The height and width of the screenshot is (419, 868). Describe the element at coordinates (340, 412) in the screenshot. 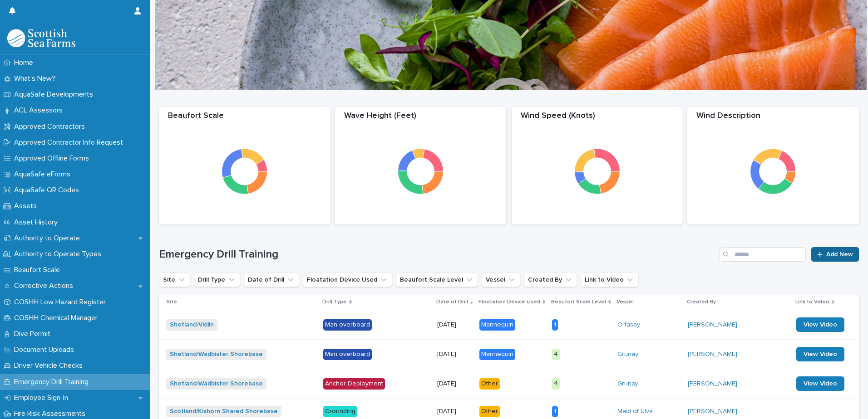

I see `div: Grounding` at that location.